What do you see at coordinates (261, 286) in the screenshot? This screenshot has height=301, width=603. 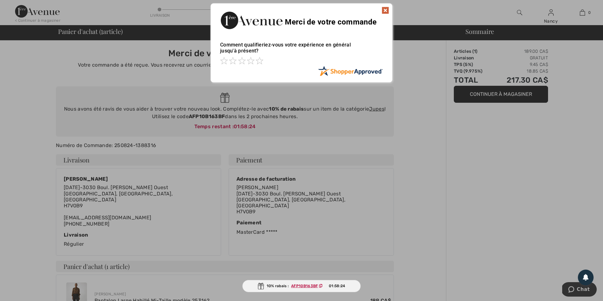 I see `img: Gift.svg` at bounding box center [261, 286].